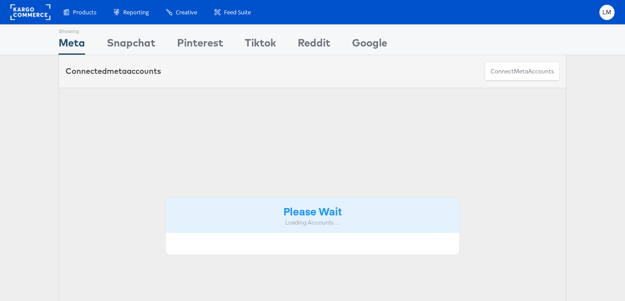 This screenshot has height=301, width=625. Describe the element at coordinates (312, 222) in the screenshot. I see `div: Loading Accounts ....` at that location.